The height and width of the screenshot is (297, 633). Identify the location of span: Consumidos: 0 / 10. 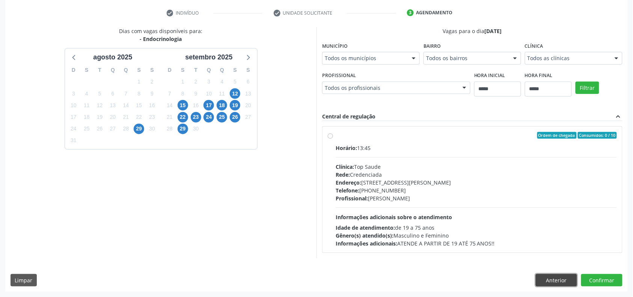
(597, 135).